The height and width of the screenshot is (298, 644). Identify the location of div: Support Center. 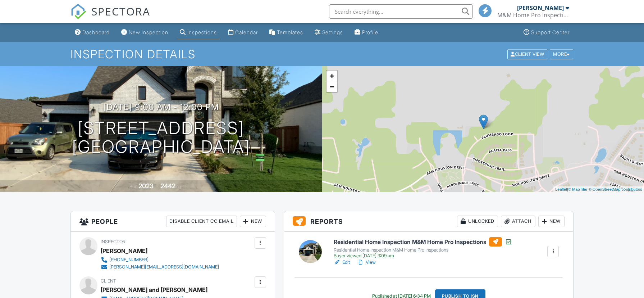
(550, 32).